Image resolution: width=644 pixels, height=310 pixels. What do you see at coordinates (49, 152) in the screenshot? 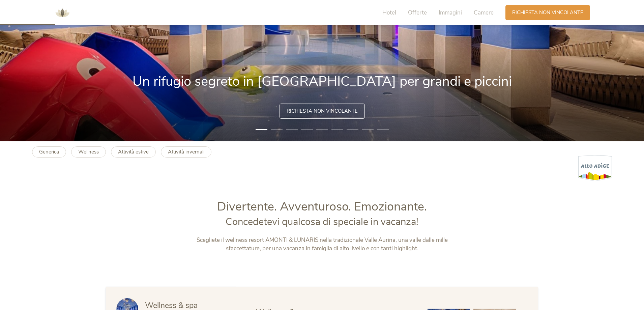
I see `a: Generica` at bounding box center [49, 152].